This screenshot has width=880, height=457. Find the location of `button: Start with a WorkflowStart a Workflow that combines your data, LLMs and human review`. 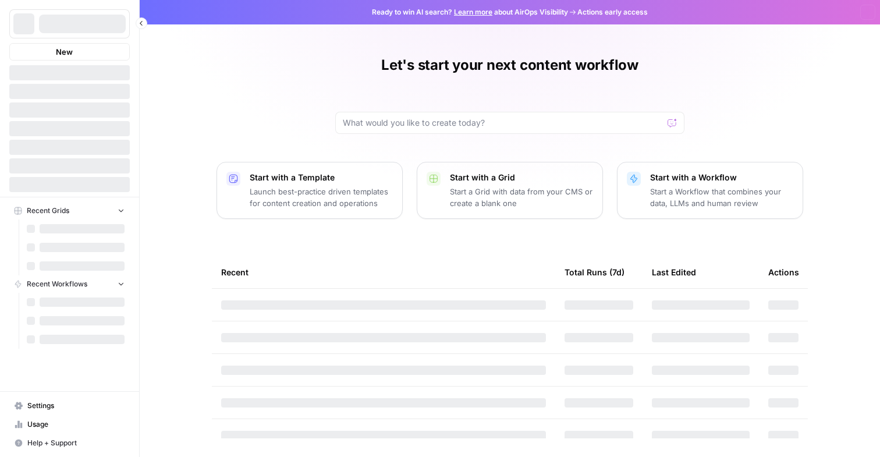

button: Start with a WorkflowStart a Workflow that combines your data, LLMs and human review is located at coordinates (710, 190).